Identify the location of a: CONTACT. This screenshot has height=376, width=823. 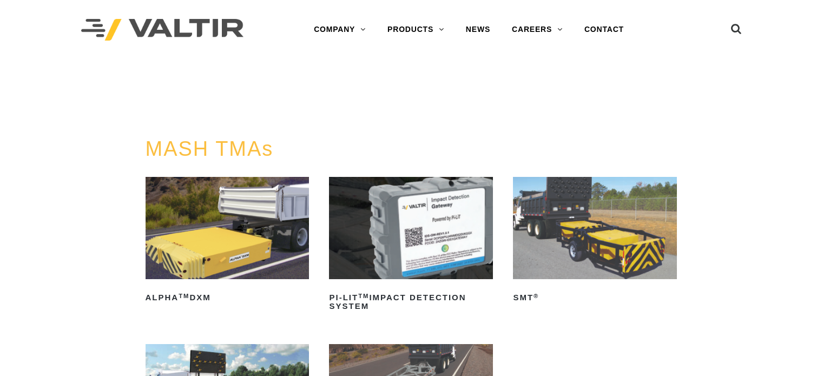
(604, 30).